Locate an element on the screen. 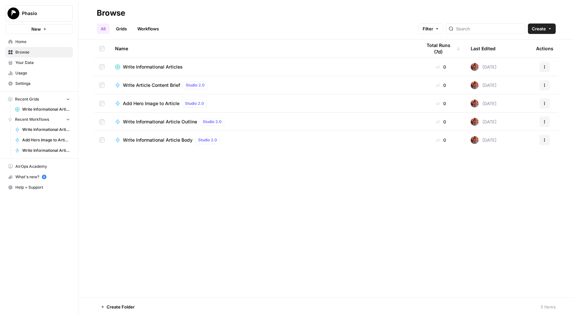  a: Usage is located at coordinates (39, 73).